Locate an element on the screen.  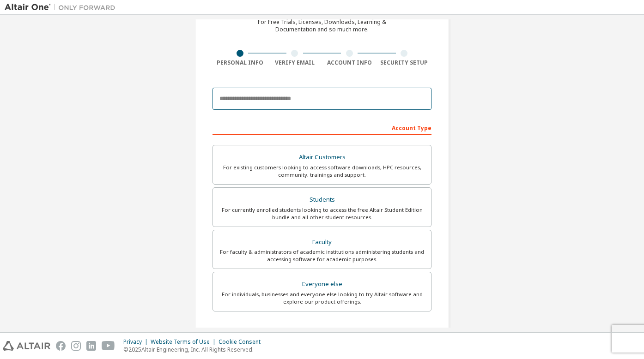
img: linkedin.svg is located at coordinates (91, 346).